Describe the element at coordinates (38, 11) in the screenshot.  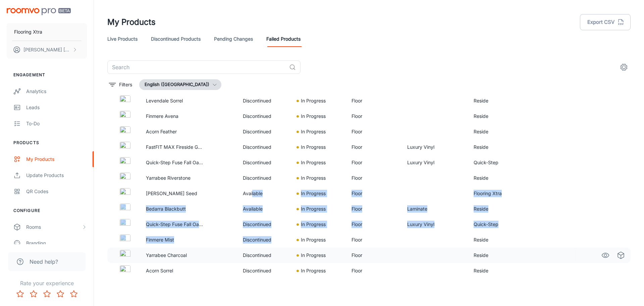
I see `img: Roomvo PRO Beta` at that location.